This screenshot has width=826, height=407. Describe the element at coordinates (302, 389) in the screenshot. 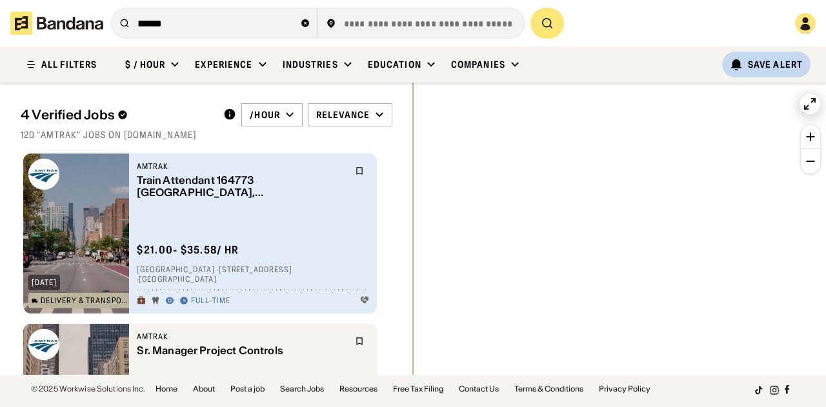

I see `a: Search Jobs` at that location.